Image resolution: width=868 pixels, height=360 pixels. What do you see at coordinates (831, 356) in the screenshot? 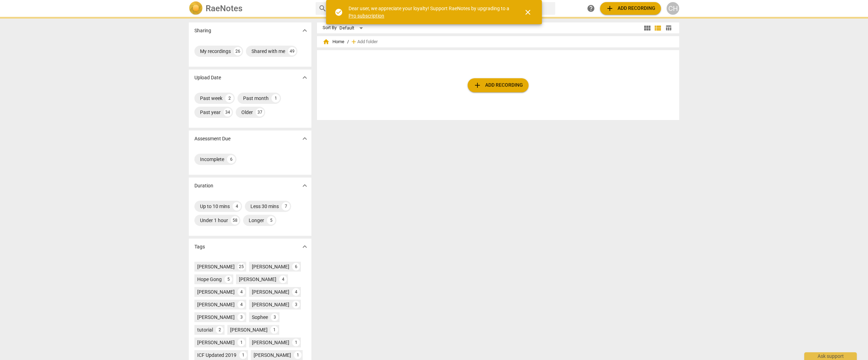
I see `div: Ask support` at bounding box center [831, 356].